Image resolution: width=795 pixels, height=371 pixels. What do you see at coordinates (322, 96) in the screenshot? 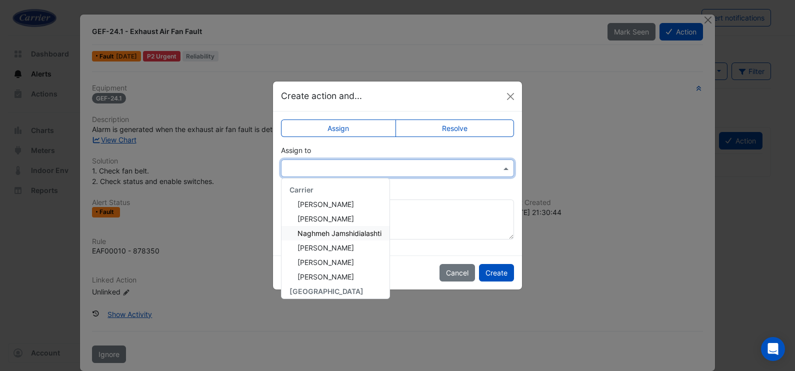
I see `h5: Create action and...` at bounding box center [322, 96].